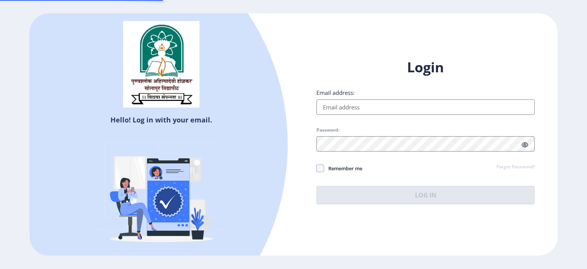 This screenshot has width=587, height=269. Describe the element at coordinates (161, 64) in the screenshot. I see `img: sulogo.png` at that location.